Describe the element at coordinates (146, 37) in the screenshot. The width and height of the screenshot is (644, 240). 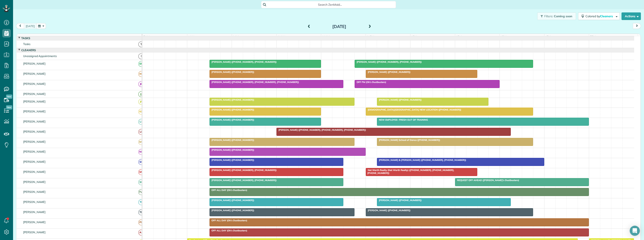
I see `span: 7am` at that location.